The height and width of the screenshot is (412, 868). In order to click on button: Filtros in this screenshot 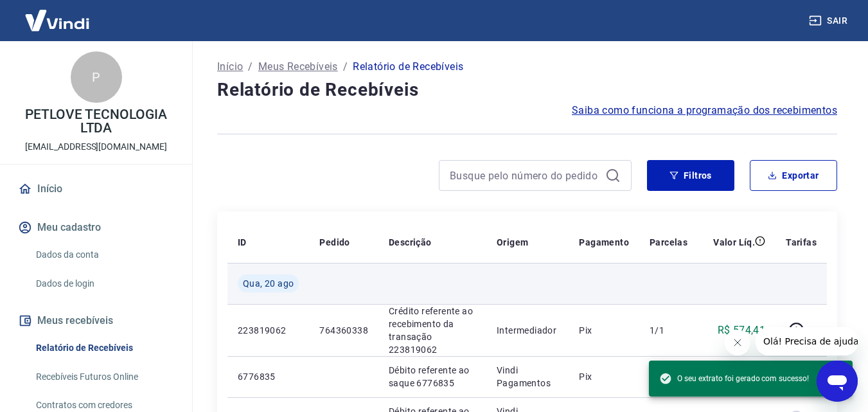, I will do `click(691, 176)`.